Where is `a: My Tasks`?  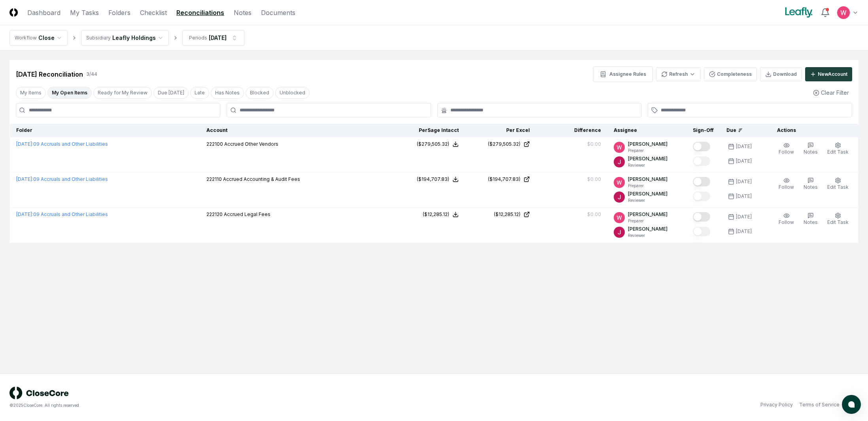
a: My Tasks is located at coordinates (84, 13).